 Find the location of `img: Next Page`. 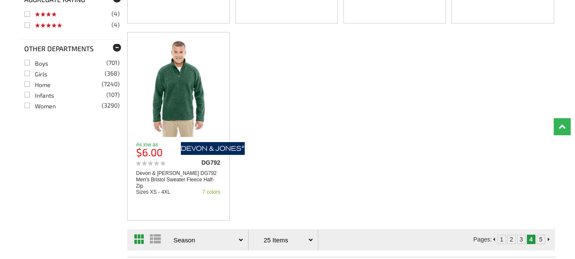

img: Next Page is located at coordinates (549, 239).